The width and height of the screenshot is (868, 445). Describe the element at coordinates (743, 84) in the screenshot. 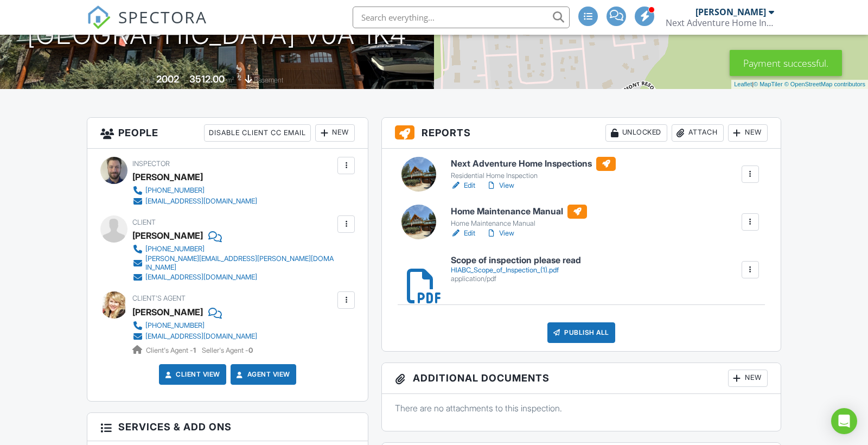

I see `a: Leaflet` at that location.